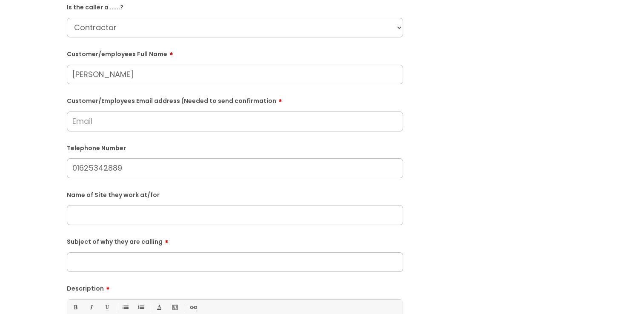 Image resolution: width=644 pixels, height=314 pixels. What do you see at coordinates (235, 287) in the screenshot?
I see `label: Description` at bounding box center [235, 287].